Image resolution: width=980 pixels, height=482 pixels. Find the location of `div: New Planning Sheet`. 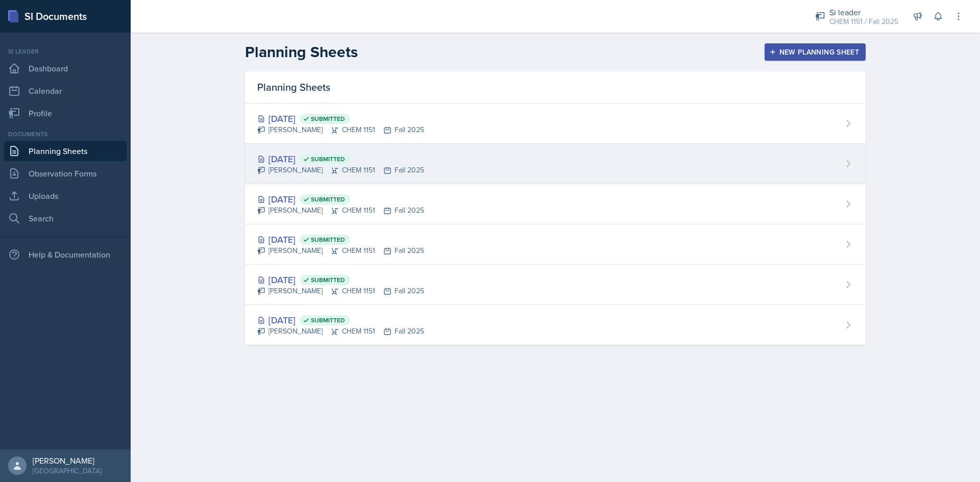

div: New Planning Sheet is located at coordinates (815, 52).